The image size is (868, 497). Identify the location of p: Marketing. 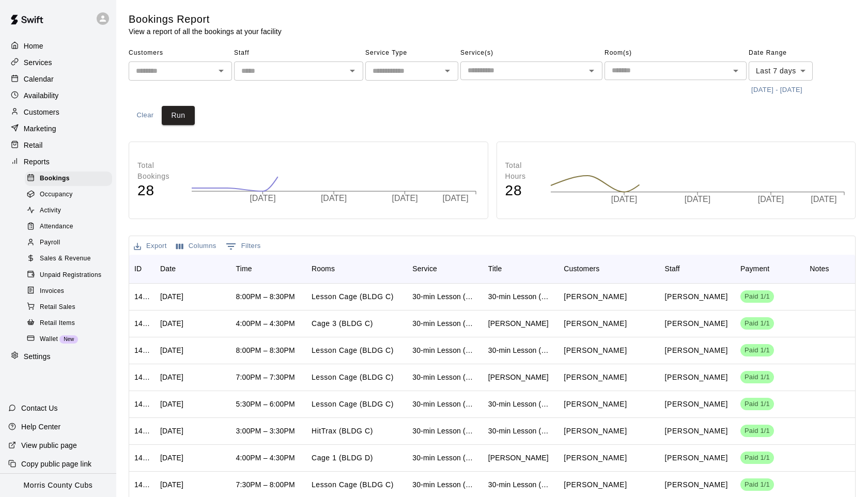
(40, 129).